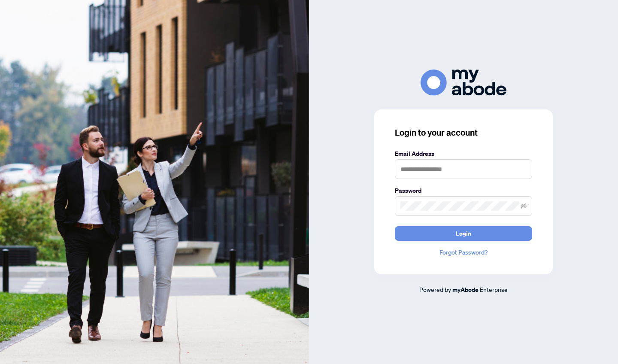 The image size is (618, 364). What do you see at coordinates (464, 133) in the screenshot?
I see `h3: Login to your account` at bounding box center [464, 133].